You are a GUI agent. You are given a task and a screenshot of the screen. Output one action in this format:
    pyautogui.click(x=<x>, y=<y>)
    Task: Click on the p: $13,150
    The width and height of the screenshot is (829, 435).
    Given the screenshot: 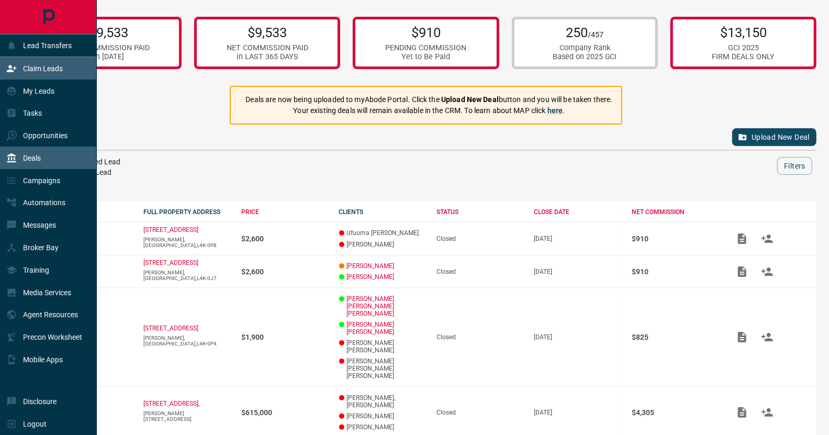 What is the action you would take?
    pyautogui.click(x=743, y=32)
    